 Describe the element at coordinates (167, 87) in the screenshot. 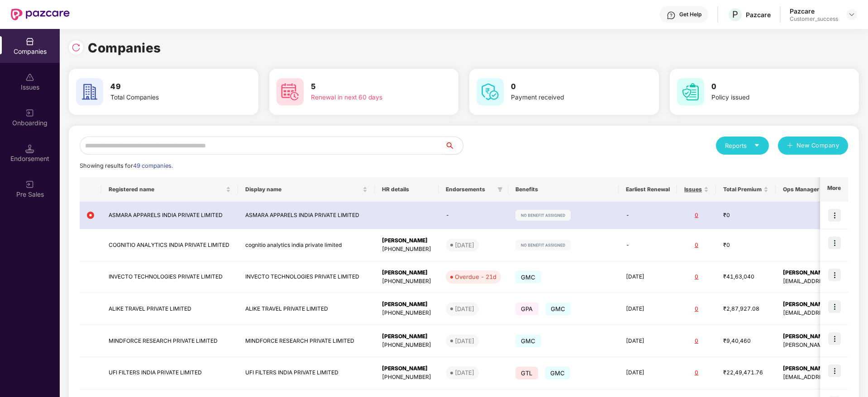

I see `h3: 49` at that location.